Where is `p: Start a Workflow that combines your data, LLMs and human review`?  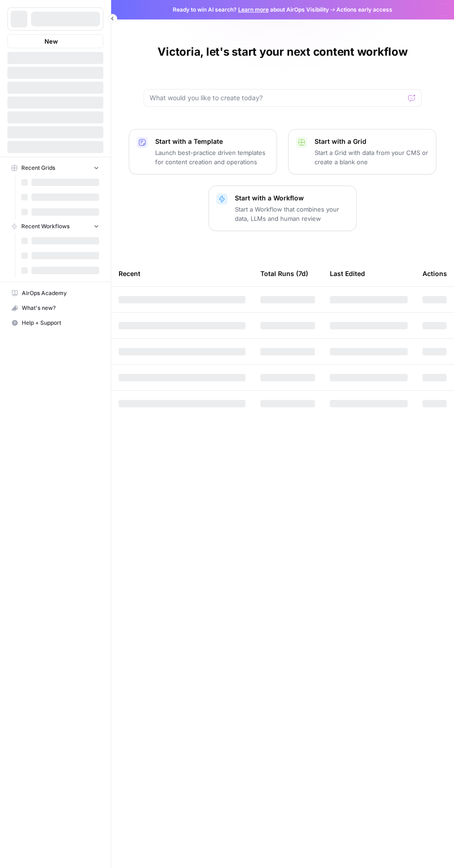 p: Start a Workflow that combines your data, LLMs and human review is located at coordinates (292, 214).